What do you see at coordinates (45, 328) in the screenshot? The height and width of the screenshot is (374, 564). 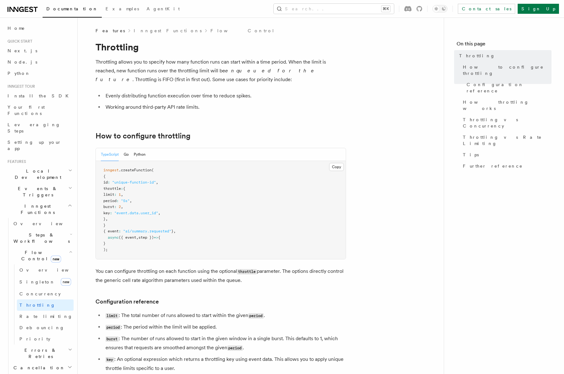 I see `a: Debouncing` at bounding box center [45, 328].